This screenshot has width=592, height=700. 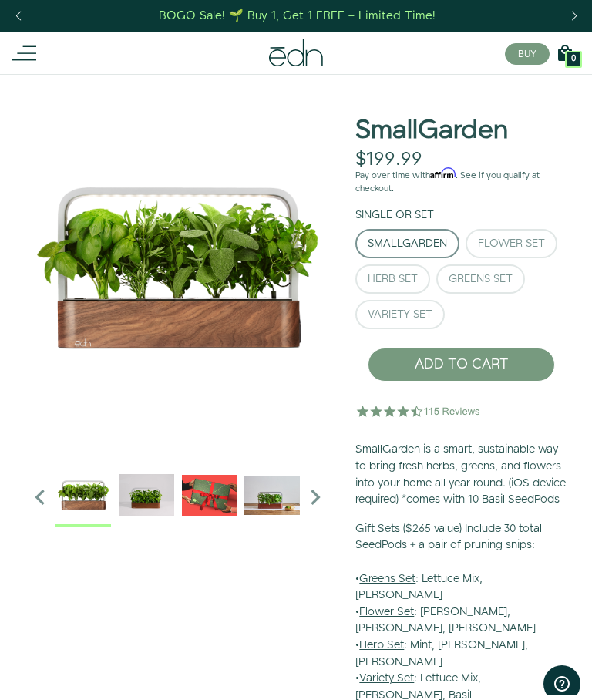 What do you see at coordinates (407, 244) in the screenshot?
I see `button: SmallGarden` at bounding box center [407, 244].